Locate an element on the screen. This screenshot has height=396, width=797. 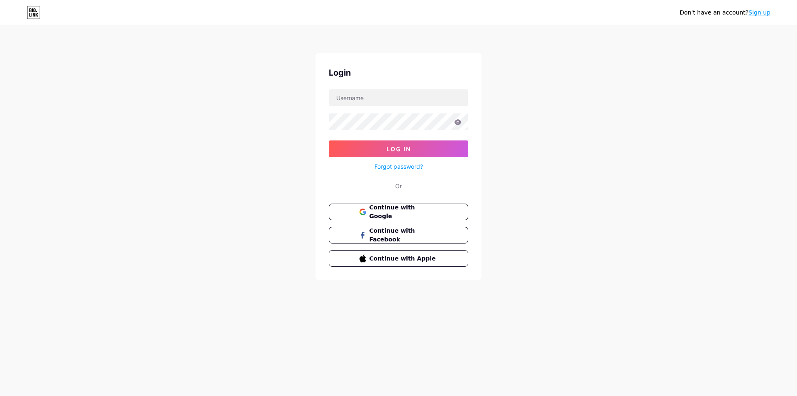
button: Continue with Apple is located at coordinates (398, 258).